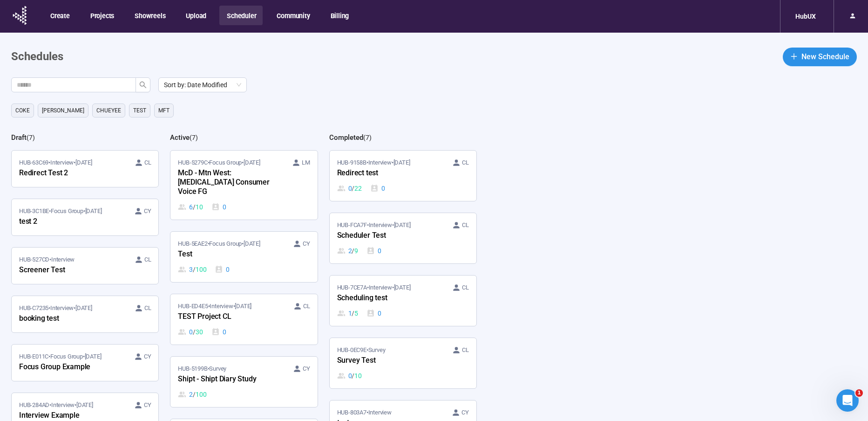 This screenshot has width=868, height=421. What do you see at coordinates (202, 369) in the screenshot?
I see `span: HUB-5199B • Survey` at bounding box center [202, 369].